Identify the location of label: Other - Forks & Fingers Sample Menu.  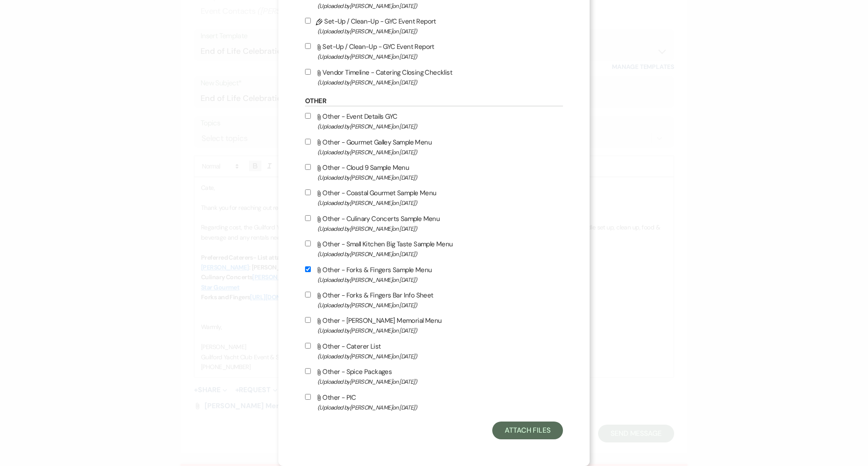
(434, 274).